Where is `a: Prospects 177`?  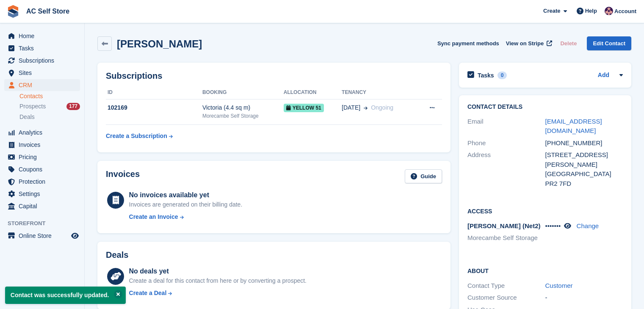 a: Prospects 177 is located at coordinates (49, 106).